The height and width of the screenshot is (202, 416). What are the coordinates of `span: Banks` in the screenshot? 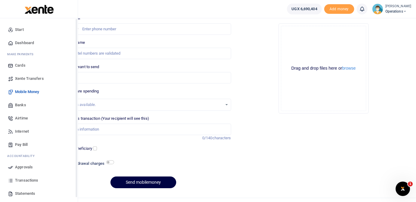 It's located at (20, 105).